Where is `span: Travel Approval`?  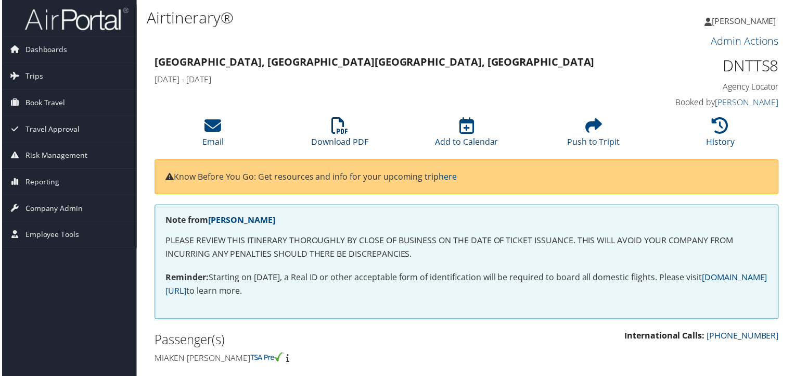
span: Travel Approval is located at coordinates (50, 130).